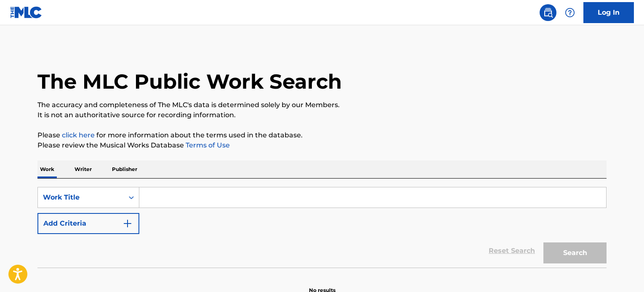 The height and width of the screenshot is (292, 644). What do you see at coordinates (124, 169) in the screenshot?
I see `p: Publisher` at bounding box center [124, 169].